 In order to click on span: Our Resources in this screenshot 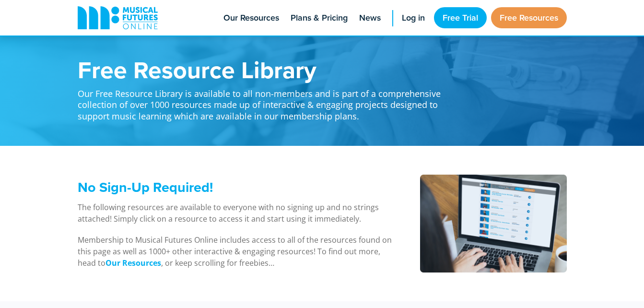, I will do `click(251, 18)`.